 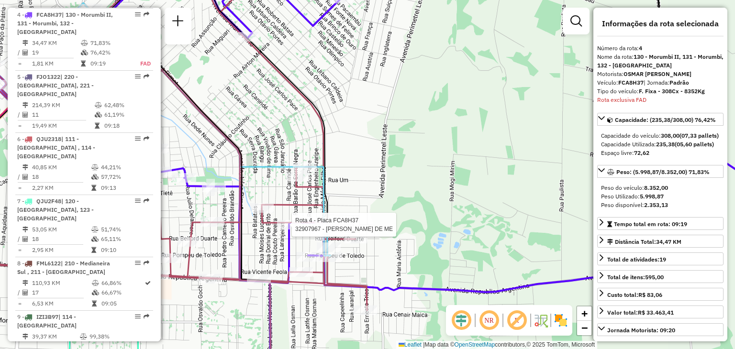 I want to click on span: 4 -, so click(x=65, y=23).